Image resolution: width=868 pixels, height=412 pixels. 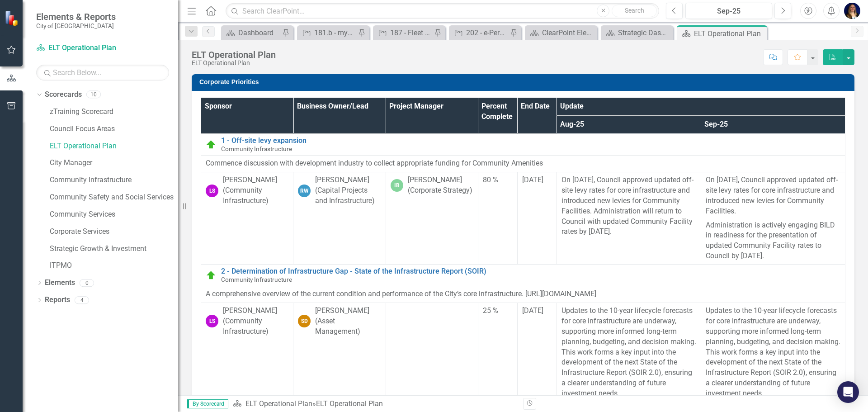 What do you see at coordinates (335, 32) in the screenshot?
I see `div: 181.b - myAIRDRIE redevelopment` at bounding box center [335, 32].